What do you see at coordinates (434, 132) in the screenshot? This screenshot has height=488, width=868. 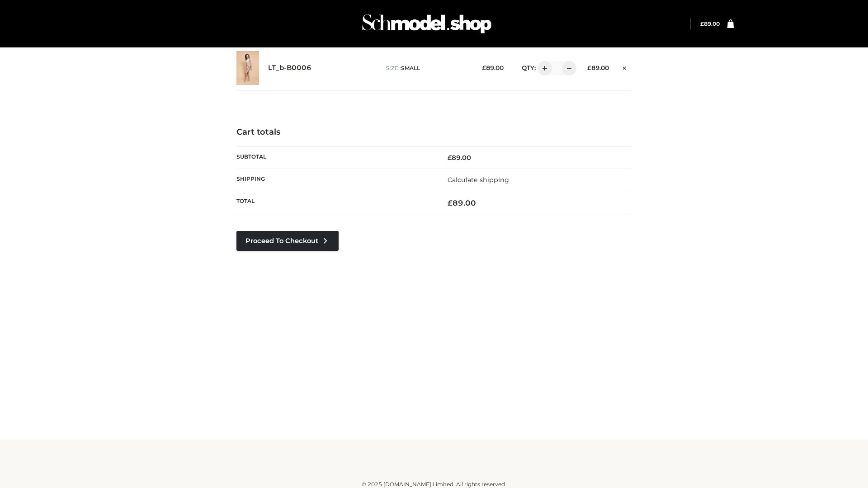 I see `h4: Cart totals` at bounding box center [434, 132].